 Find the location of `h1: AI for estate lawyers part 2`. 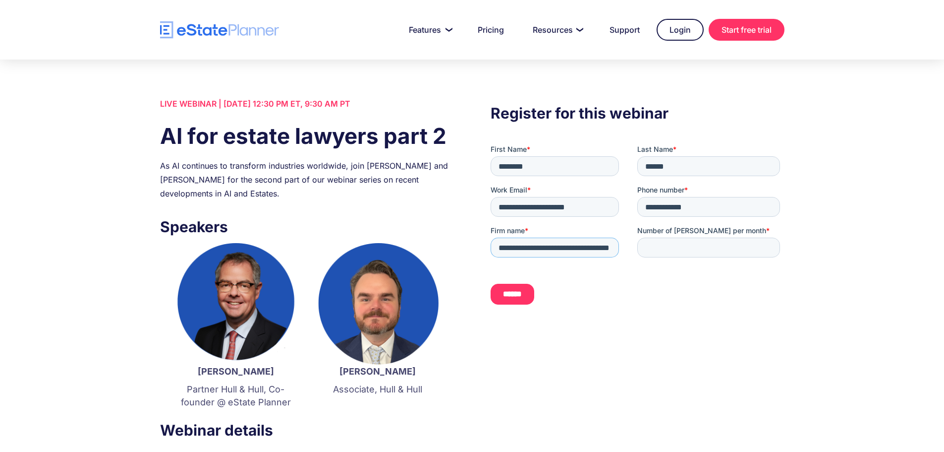

h1: AI for estate lawyers part 2 is located at coordinates (307, 136).